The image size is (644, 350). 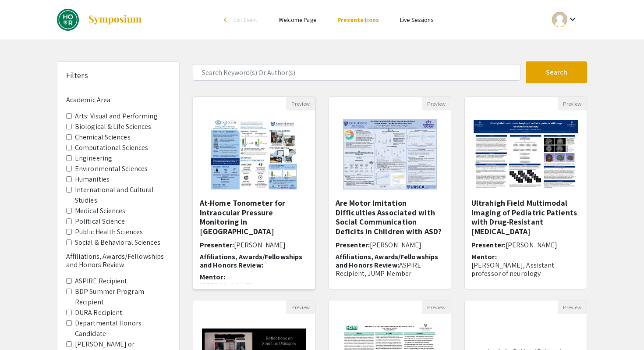 What do you see at coordinates (113, 127) in the screenshot?
I see `label: Biological & Life Sciences` at bounding box center [113, 127].